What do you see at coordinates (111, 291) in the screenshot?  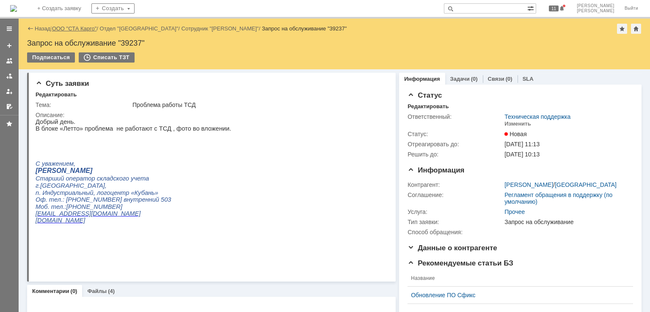 I see `div: (4)` at bounding box center [111, 291].